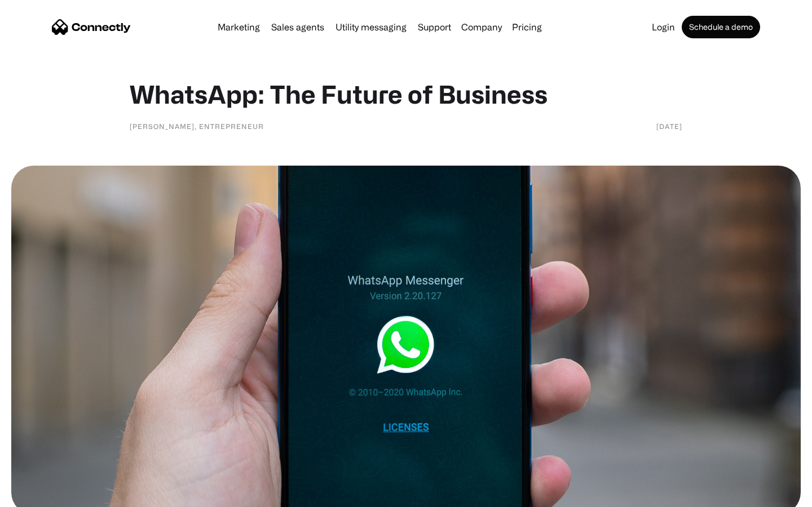 The width and height of the screenshot is (812, 507). Describe the element at coordinates (481, 27) in the screenshot. I see `div: Company` at that location.